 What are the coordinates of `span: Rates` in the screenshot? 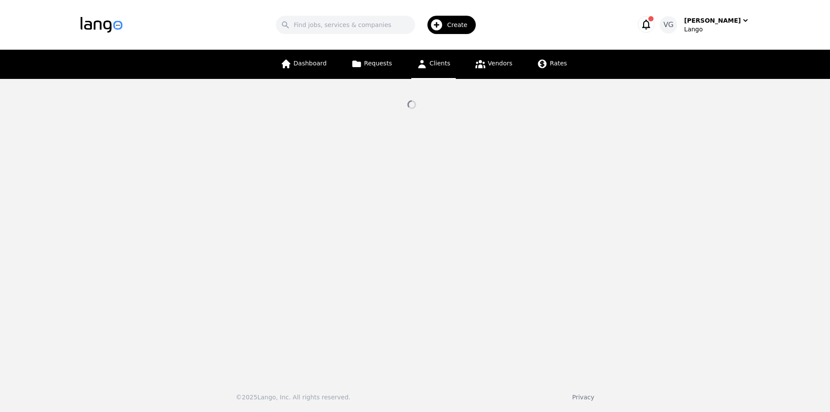 It's located at (558, 63).